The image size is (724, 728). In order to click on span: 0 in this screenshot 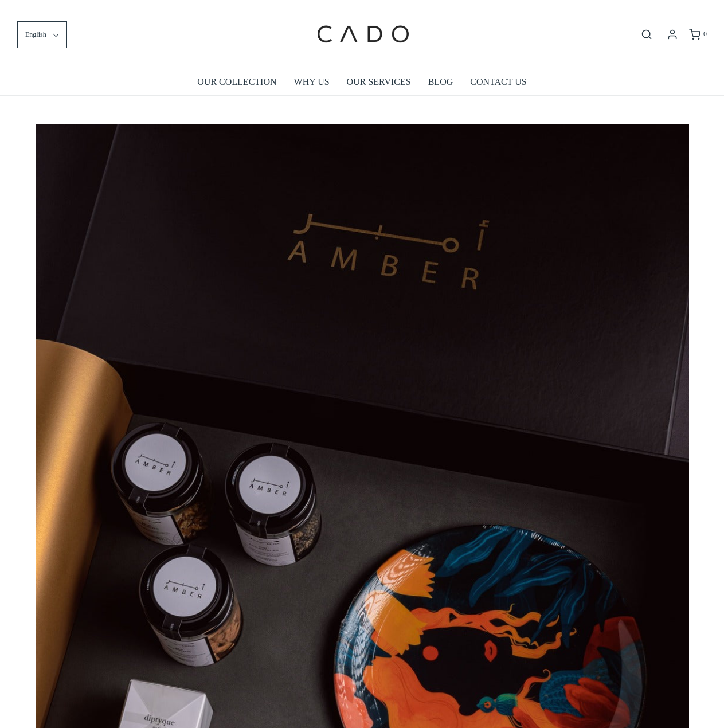, I will do `click(705, 34)`.